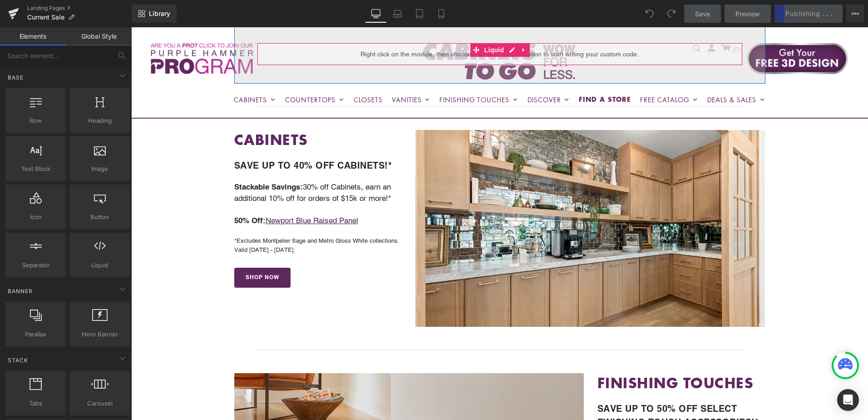  What do you see at coordinates (137, 159) in the screenshot?
I see `strong: Stackable Savings:` at bounding box center [137, 159].